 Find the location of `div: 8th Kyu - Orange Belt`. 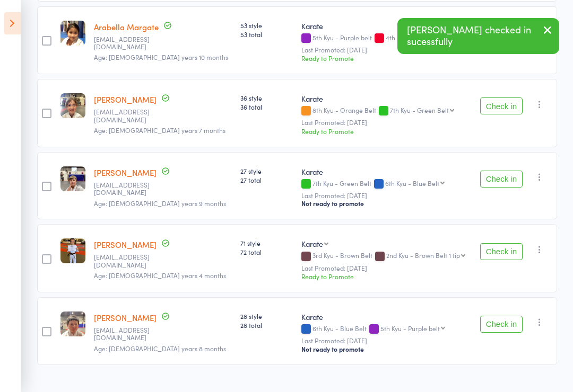

div: 8th Kyu - Orange Belt is located at coordinates (385, 111).